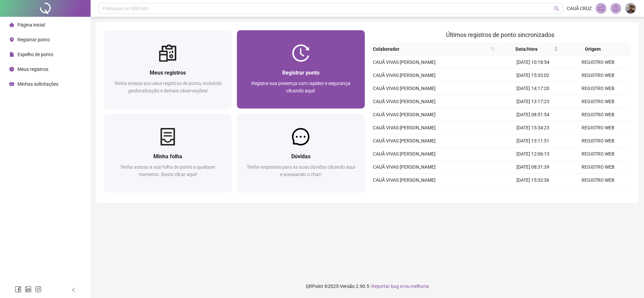 The image size is (644, 298). I want to click on span: notification, so click(601, 8).